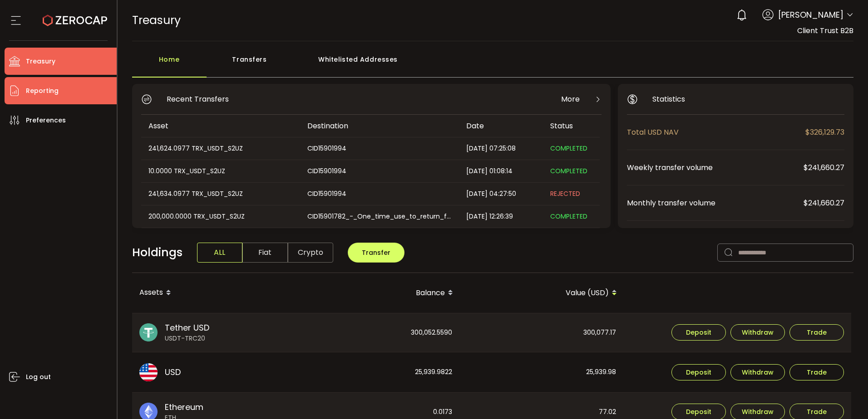 This screenshot has height=419, width=868. I want to click on div: Balance, so click(378, 293).